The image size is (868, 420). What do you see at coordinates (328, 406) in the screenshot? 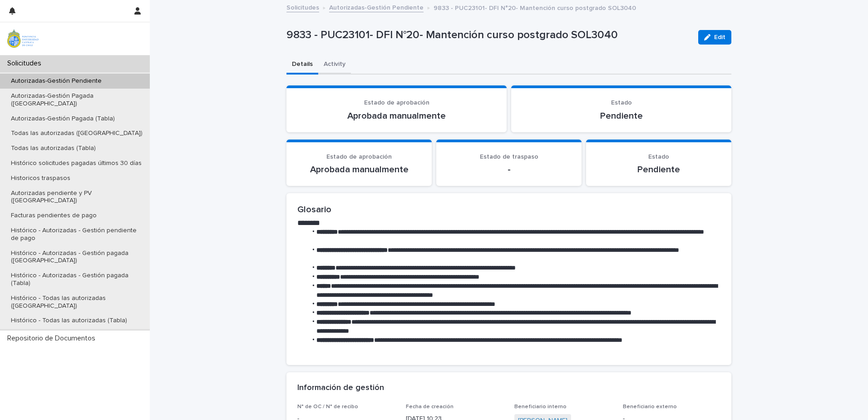
I see `span: N° de OC / N° de recibo` at bounding box center [328, 406].